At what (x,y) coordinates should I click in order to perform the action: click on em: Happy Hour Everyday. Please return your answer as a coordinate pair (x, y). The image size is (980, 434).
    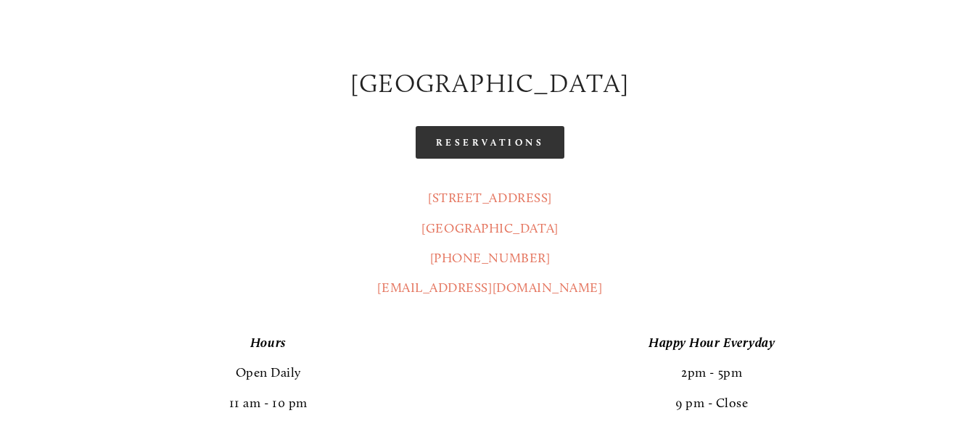
    Looking at the image, I should click on (711, 343).